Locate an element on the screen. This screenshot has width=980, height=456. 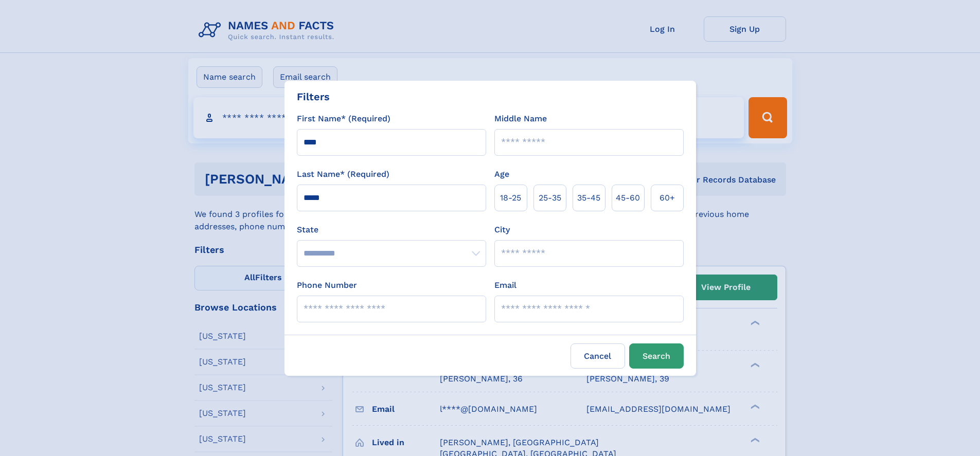
label: First Name* (Required) is located at coordinates (343, 119).